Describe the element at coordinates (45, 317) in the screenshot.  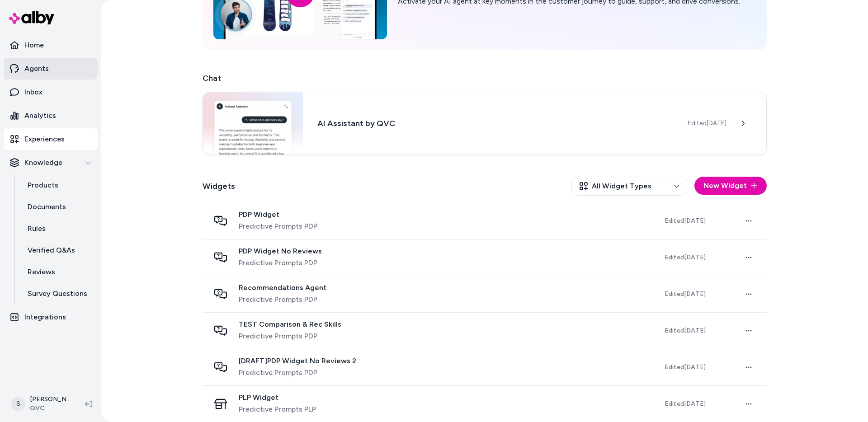
I see `p: Integrations` at that location.